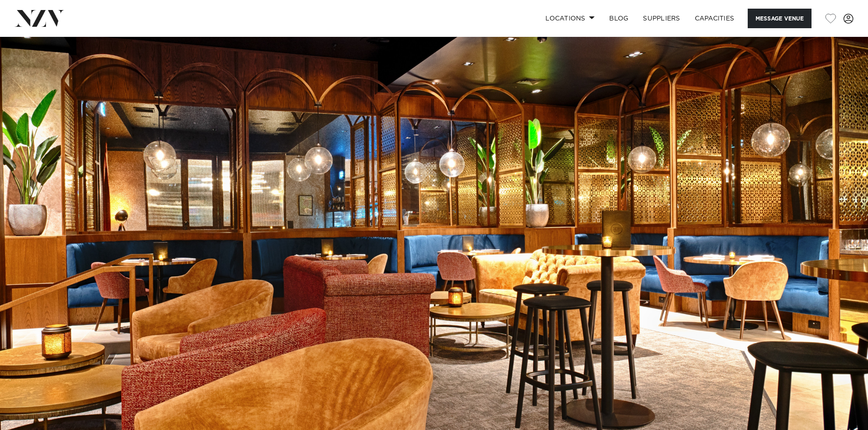  I want to click on a: BLOG, so click(618, 19).